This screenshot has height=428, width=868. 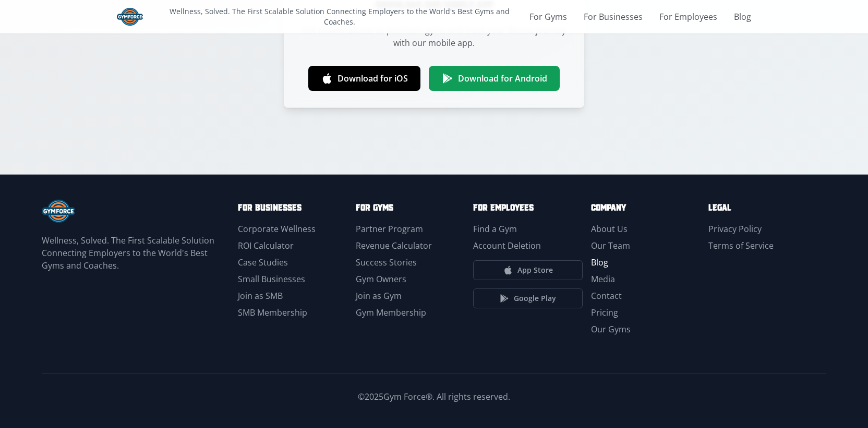 What do you see at coordinates (494, 78) in the screenshot?
I see `a: Download for Android` at bounding box center [494, 78].